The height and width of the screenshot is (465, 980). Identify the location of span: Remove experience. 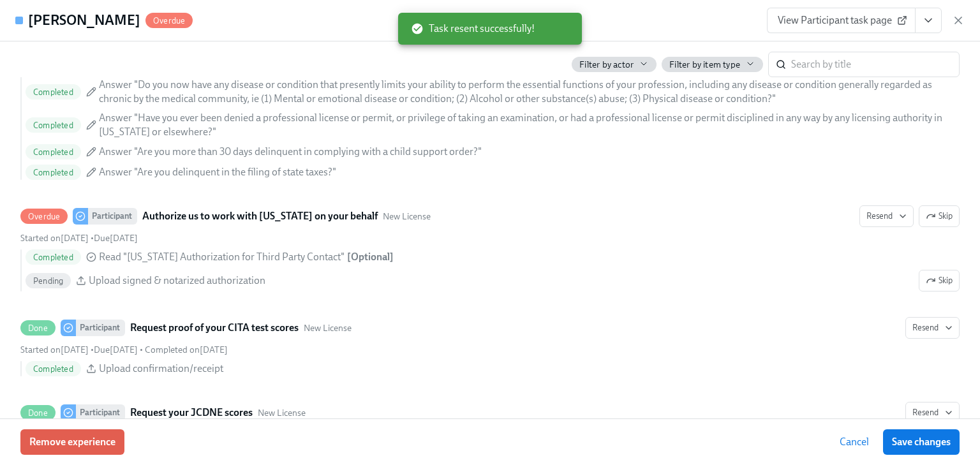
(72, 442).